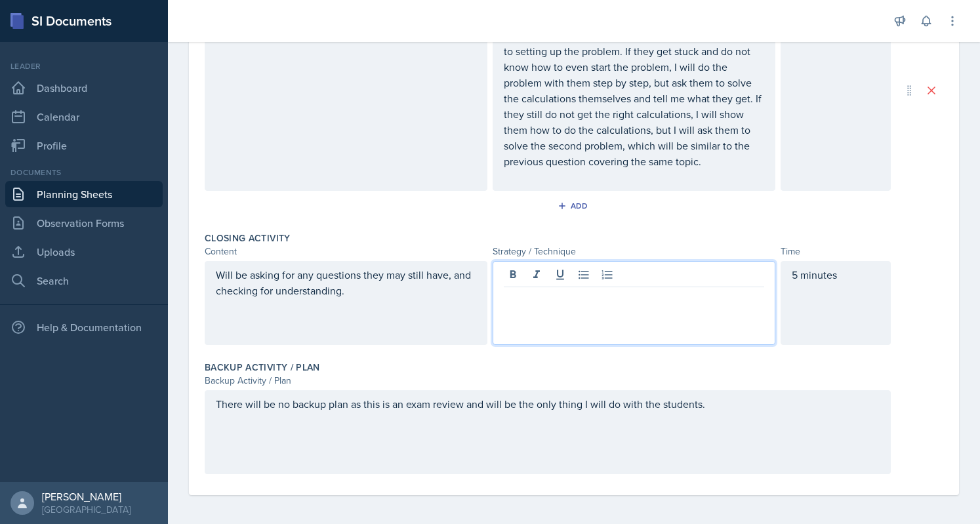 This screenshot has height=524, width=980. I want to click on label: Closing Activity, so click(247, 238).